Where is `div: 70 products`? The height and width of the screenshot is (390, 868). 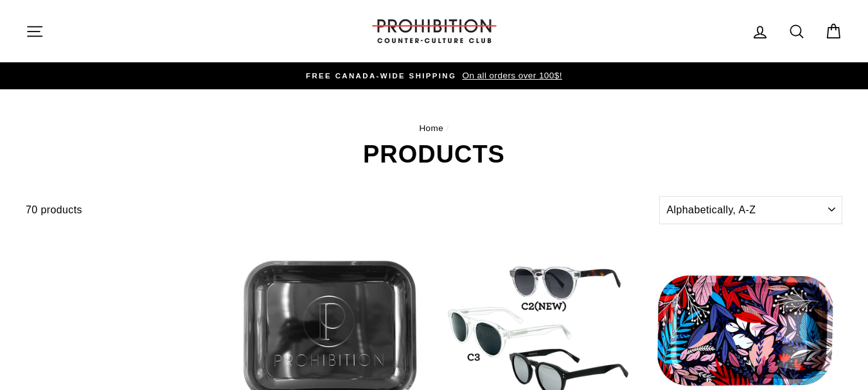 div: 70 products is located at coordinates (340, 210).